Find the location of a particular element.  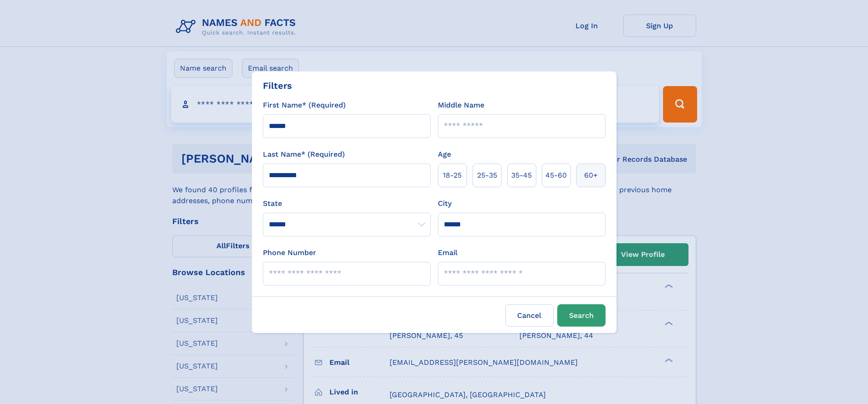

span: 60+ is located at coordinates (591, 175).